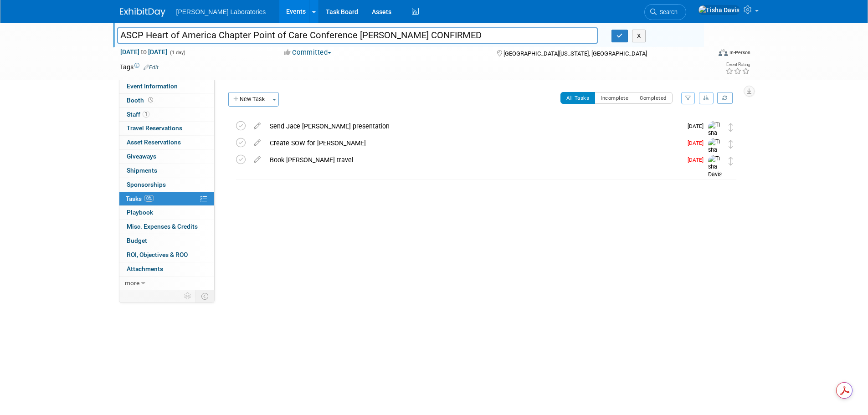 Image resolution: width=868 pixels, height=415 pixels. I want to click on a: Refresh, so click(725, 98).